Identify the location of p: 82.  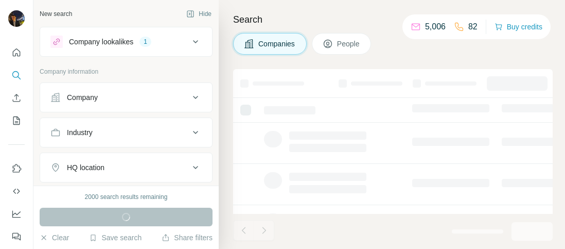
(473, 27).